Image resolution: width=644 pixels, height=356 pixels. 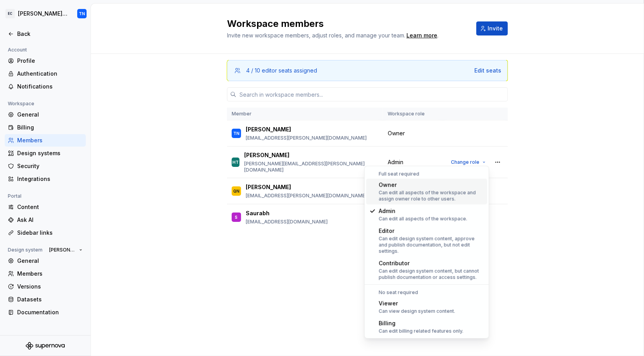 I want to click on div: Account, so click(x=17, y=50).